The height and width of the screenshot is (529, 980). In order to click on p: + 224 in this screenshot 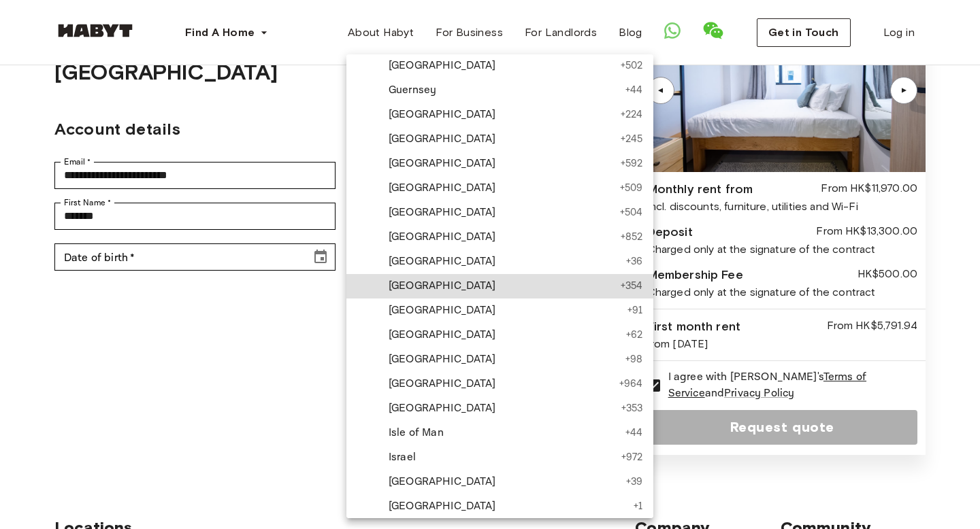, I will do `click(632, 114)`.